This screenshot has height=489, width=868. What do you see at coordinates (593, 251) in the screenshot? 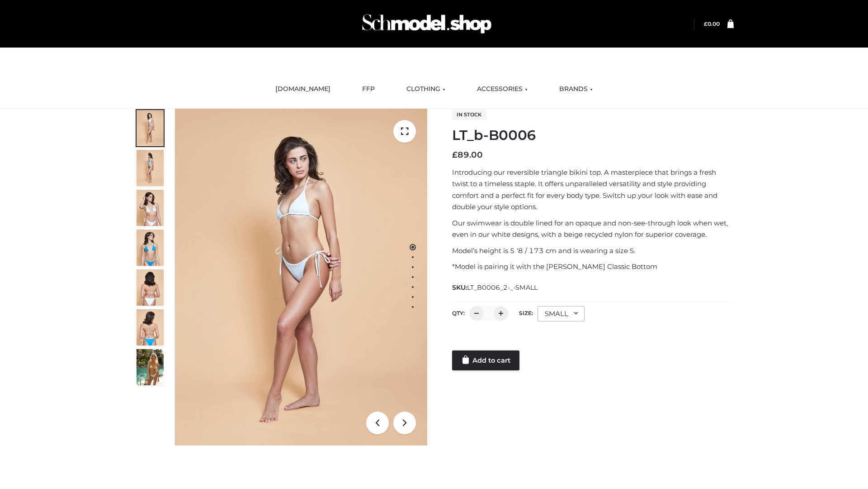
I see `p: Model’s height is 5 ‘8 / 173 cm and is wearing a size S.` at bounding box center [593, 251].